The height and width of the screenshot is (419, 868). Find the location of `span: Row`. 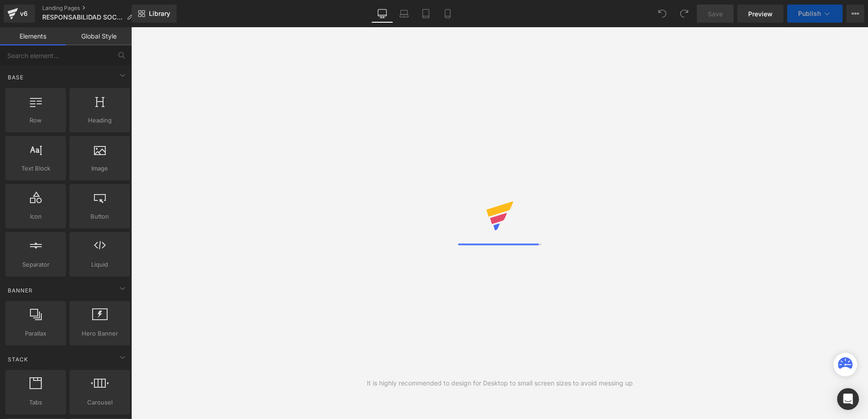

span: Row is located at coordinates (35, 120).